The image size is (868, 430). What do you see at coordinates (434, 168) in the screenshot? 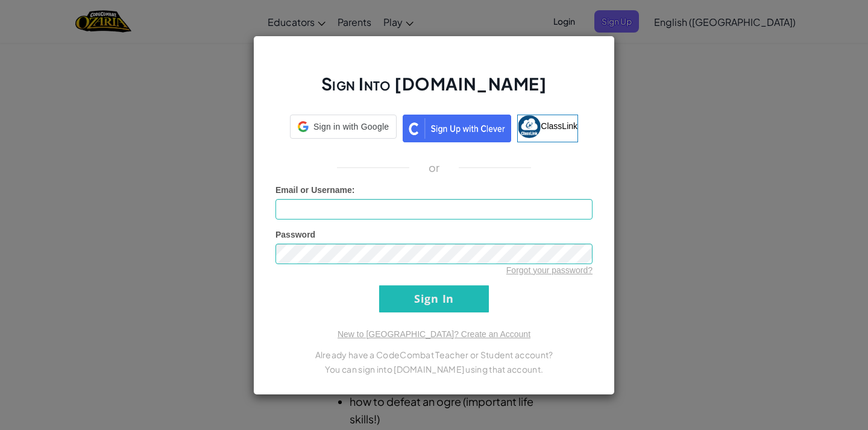
I see `p: or` at bounding box center [434, 168].